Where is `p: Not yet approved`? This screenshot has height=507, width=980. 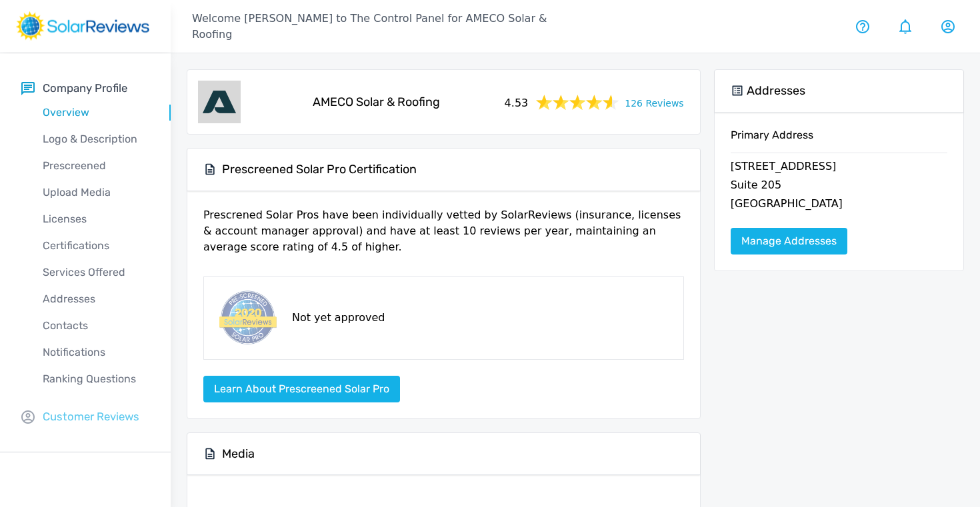 p: Not yet approved is located at coordinates (338, 318).